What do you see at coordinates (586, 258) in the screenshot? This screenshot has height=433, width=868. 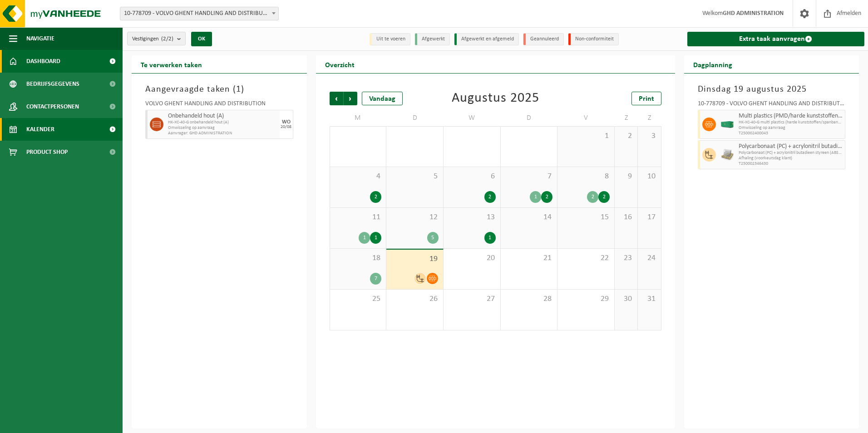 I see `span: 22` at bounding box center [586, 258].